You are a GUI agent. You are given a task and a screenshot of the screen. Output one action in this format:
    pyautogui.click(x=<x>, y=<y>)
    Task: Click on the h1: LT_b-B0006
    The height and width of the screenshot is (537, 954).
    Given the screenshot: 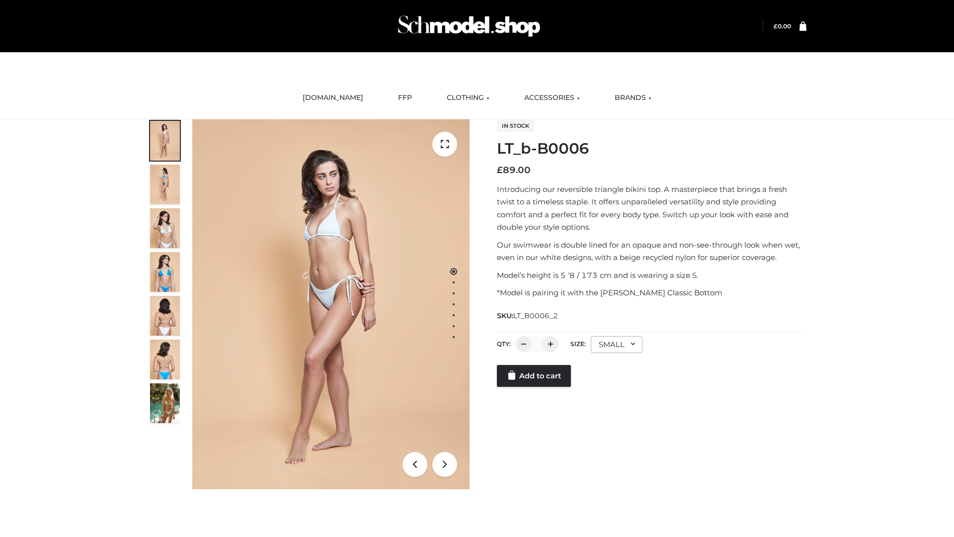 What is the action you would take?
    pyautogui.click(x=651, y=149)
    